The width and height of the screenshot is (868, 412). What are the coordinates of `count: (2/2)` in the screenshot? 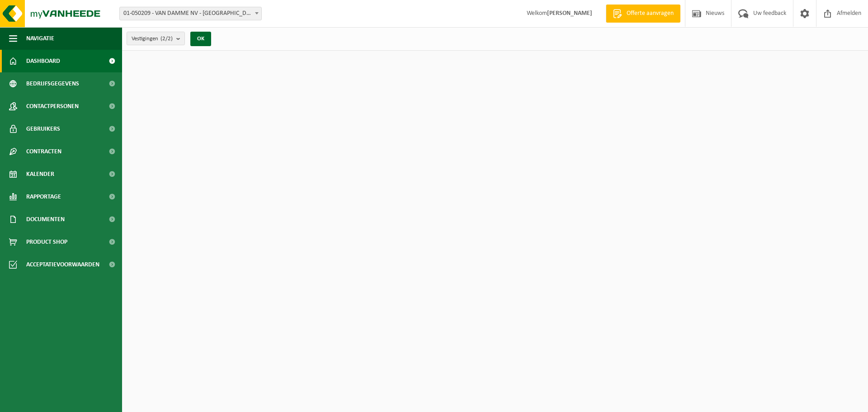 It's located at (166, 38).